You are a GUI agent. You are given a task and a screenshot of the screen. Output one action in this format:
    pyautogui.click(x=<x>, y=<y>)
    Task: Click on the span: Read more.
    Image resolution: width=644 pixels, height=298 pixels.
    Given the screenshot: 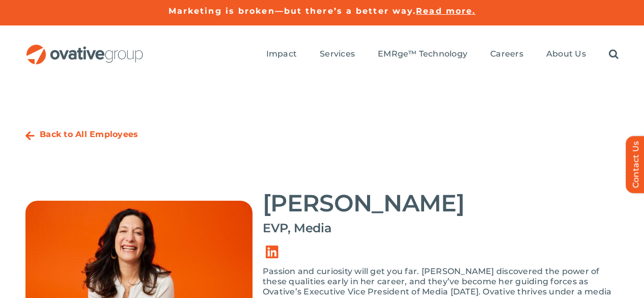 What is the action you would take?
    pyautogui.click(x=446, y=10)
    